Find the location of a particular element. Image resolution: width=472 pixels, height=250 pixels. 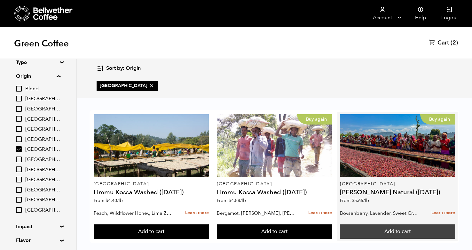

span: (2) is located at coordinates (454, 43).